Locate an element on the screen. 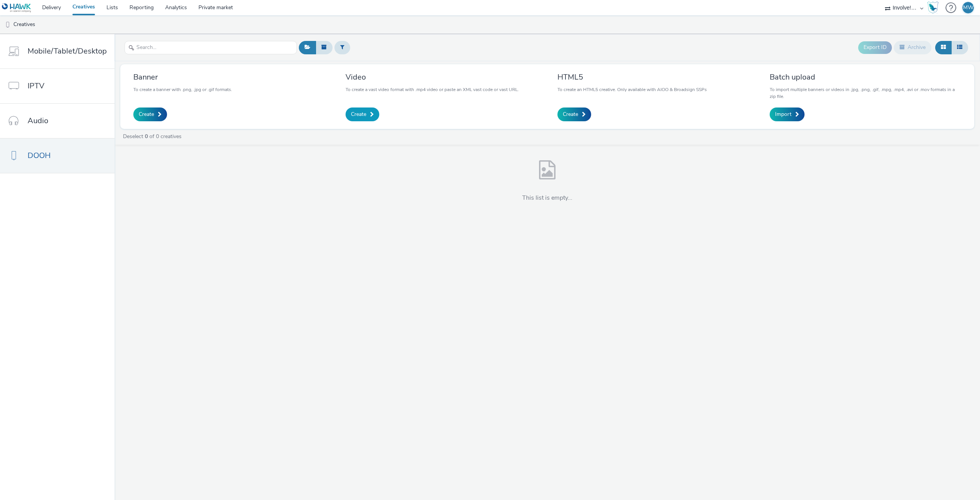 The width and height of the screenshot is (980, 500). p: To import multiple banners or videos in .jpg, .png, .gif, .mpg, .mp4, .avi or .mov formats in a z... is located at coordinates (865, 93).